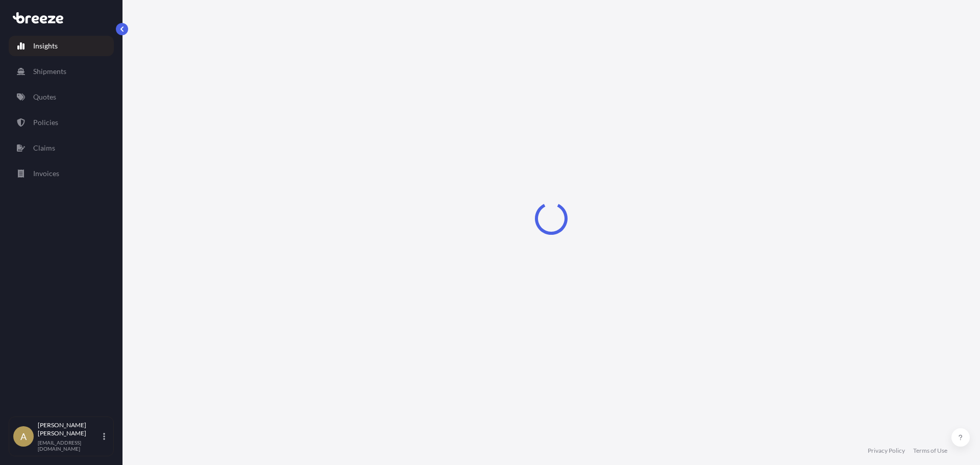  Describe the element at coordinates (49, 71) in the screenshot. I see `p: Shipments` at that location.